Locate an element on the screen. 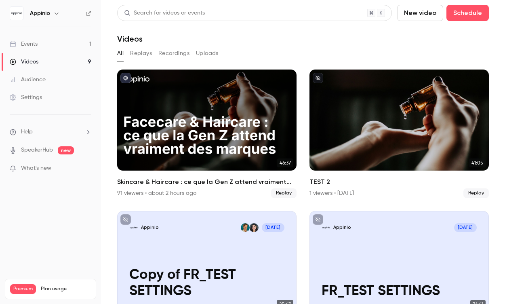 The height and width of the screenshot is (304, 505). span: Plan usage is located at coordinates (66, 289).